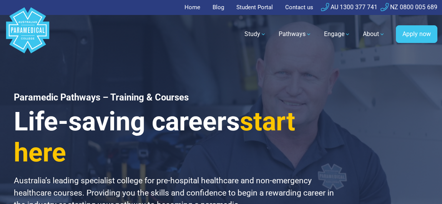  What do you see at coordinates (374, 34) in the screenshot?
I see `a: About` at bounding box center [374, 34].